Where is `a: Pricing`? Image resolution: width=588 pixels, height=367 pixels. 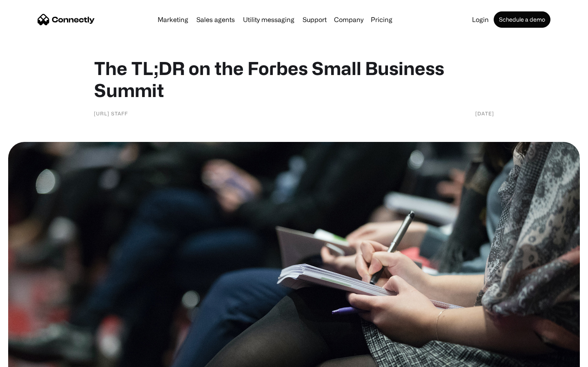 a: Pricing is located at coordinates (381, 19).